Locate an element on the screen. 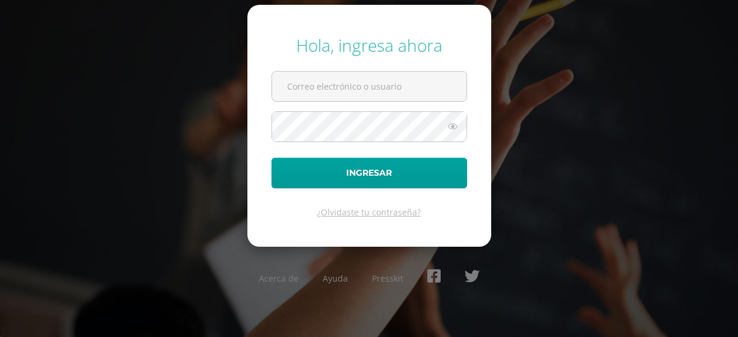 The height and width of the screenshot is (337, 738). button: Ingresar is located at coordinates (369, 173).